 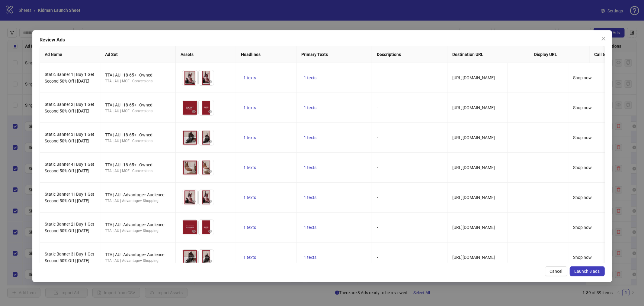 I want to click on th: Descriptions, so click(x=409, y=54).